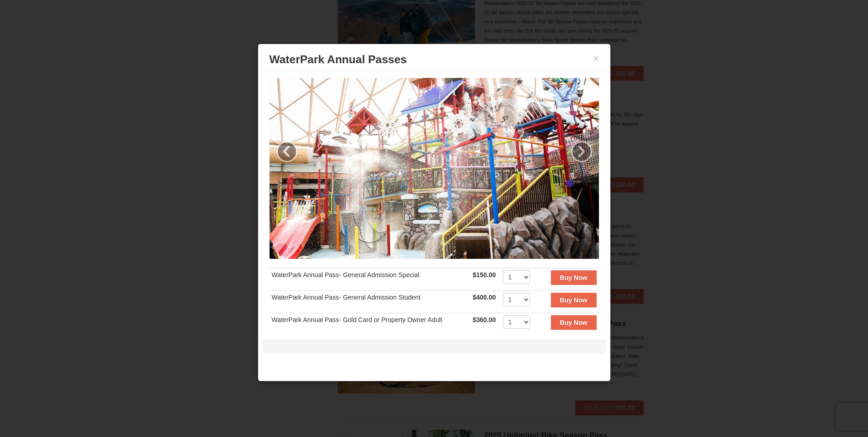 This screenshot has width=868, height=437. What do you see at coordinates (370, 324) in the screenshot?
I see `td: WaterPark Annual Pass- Gold Card or Property Owner Adult` at bounding box center [370, 324].